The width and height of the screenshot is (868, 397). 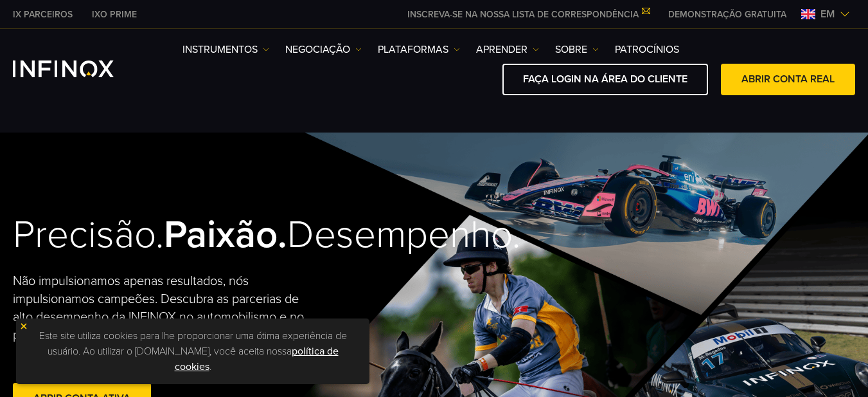 I want to click on img: ícone amarelo de fechamento, so click(x=24, y=326).